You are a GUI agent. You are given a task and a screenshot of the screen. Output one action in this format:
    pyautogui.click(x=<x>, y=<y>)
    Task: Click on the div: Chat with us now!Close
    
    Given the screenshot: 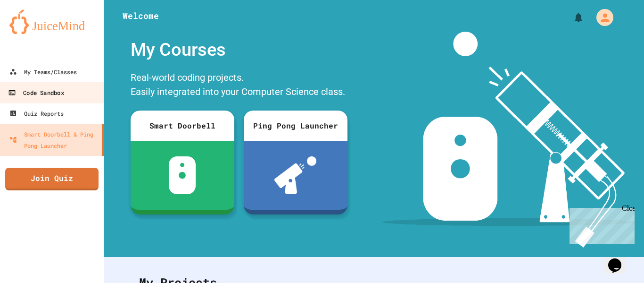 What is the action you would take?
    pyautogui.click(x=35, y=32)
    